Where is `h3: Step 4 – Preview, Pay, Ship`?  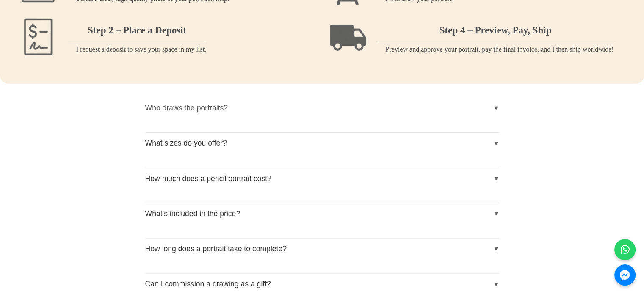
h3: Step 4 – Preview, Pay, Ship is located at coordinates (496, 28).